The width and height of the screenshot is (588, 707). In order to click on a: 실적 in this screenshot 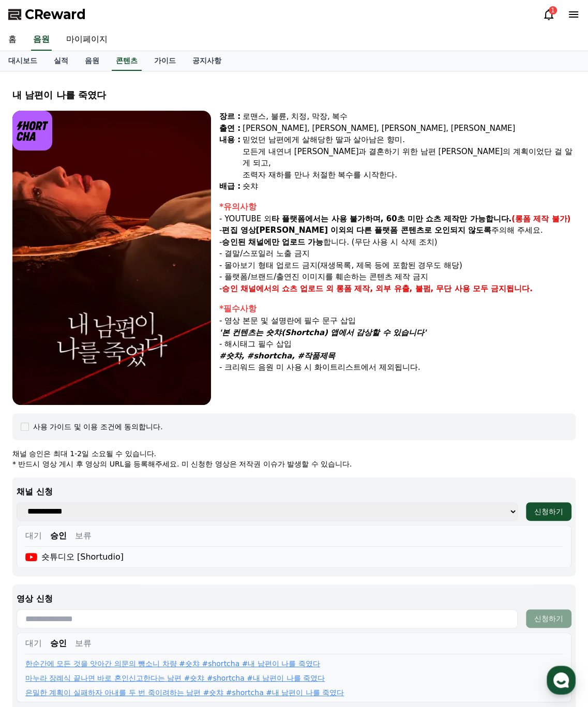, I will do `click(61, 61)`.